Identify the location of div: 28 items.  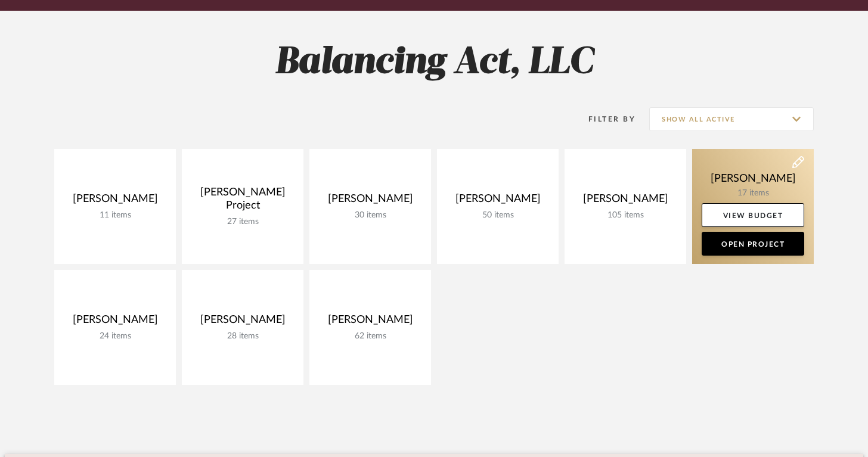
(242, 336).